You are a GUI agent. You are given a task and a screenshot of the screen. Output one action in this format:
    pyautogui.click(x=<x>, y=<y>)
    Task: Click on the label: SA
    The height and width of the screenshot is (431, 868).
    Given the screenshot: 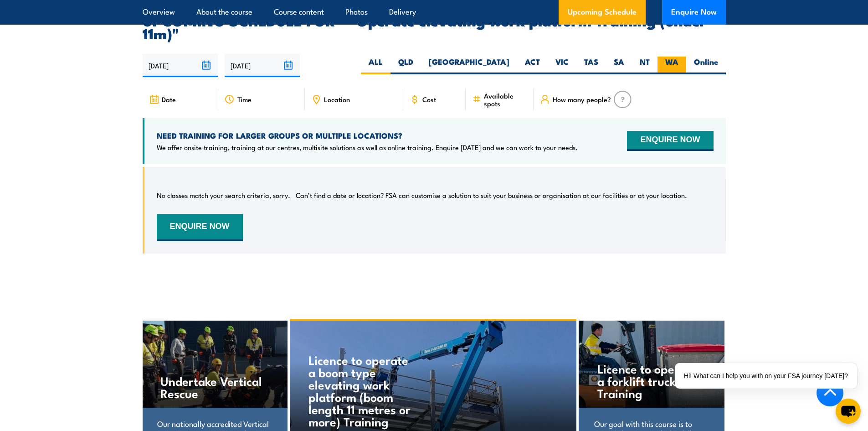 What is the action you would take?
    pyautogui.click(x=619, y=65)
    